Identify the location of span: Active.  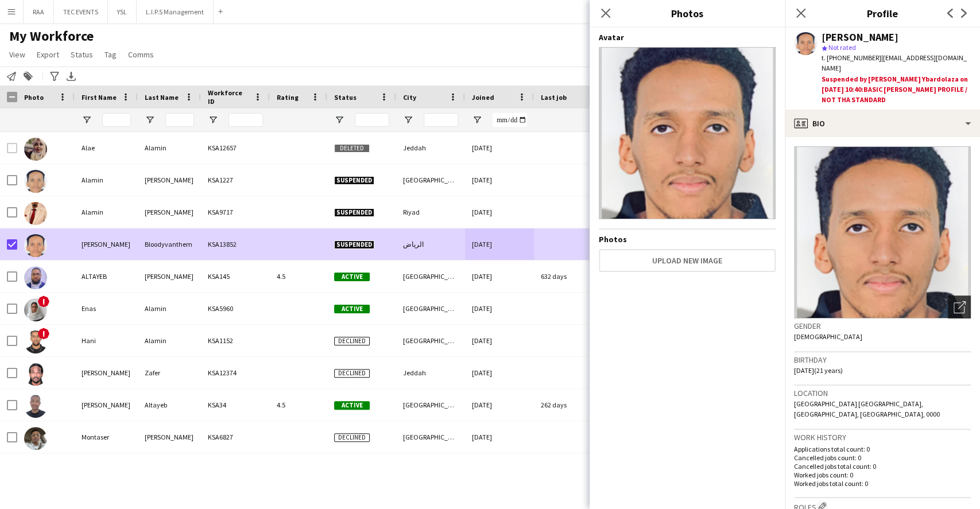
(352, 277).